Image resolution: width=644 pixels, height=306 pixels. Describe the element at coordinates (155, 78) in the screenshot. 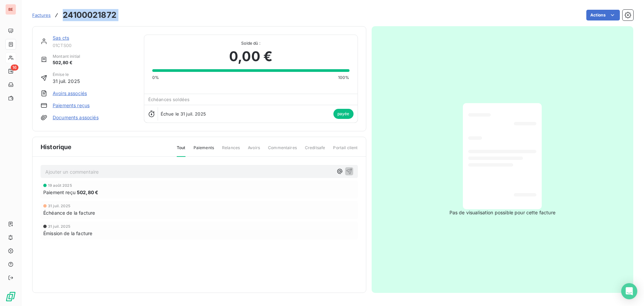

I see `span: 0%` at that location.